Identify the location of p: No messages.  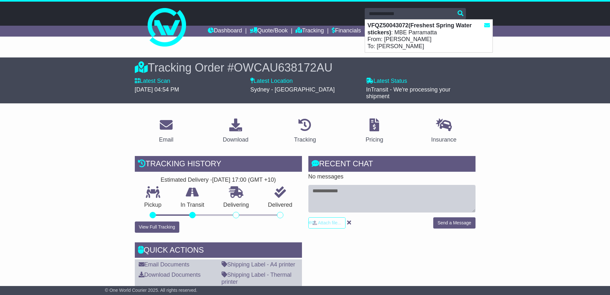
(392, 177).